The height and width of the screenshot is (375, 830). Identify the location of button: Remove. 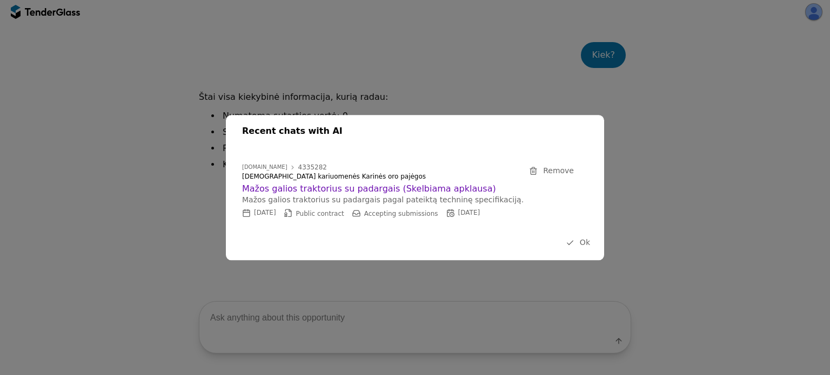
(551, 171).